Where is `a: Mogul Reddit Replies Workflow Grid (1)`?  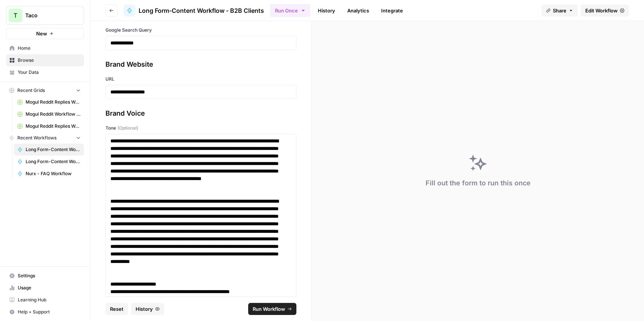 a: Mogul Reddit Replies Workflow Grid (1) is located at coordinates (49, 127).